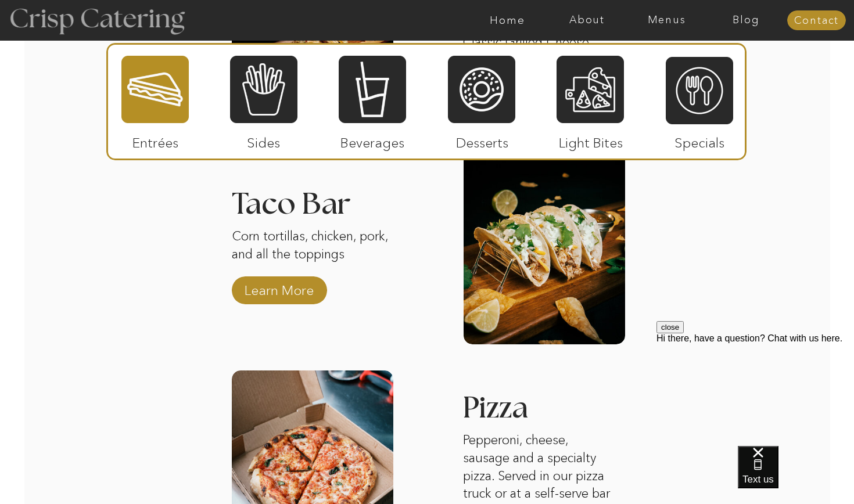 Image resolution: width=854 pixels, height=504 pixels. What do you see at coordinates (816, 21) in the screenshot?
I see `nav: Contact` at bounding box center [816, 21].